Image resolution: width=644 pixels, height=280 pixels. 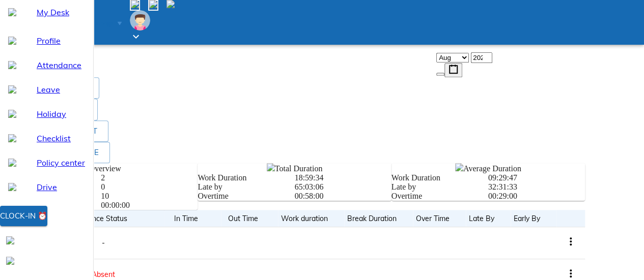 What do you see at coordinates (536, 187) in the screenshot?
I see `div: 32:31:33` at bounding box center [536, 187].